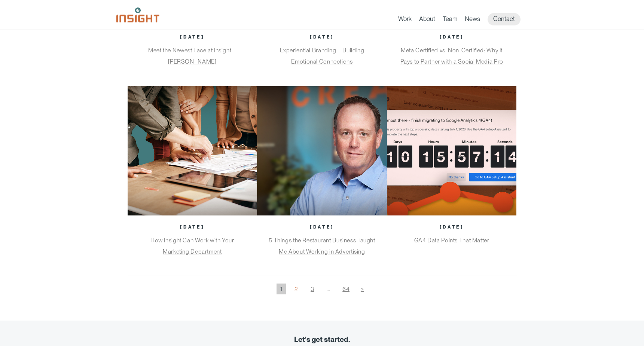  What do you see at coordinates (472, 21) in the screenshot?
I see `a: News` at bounding box center [472, 21].